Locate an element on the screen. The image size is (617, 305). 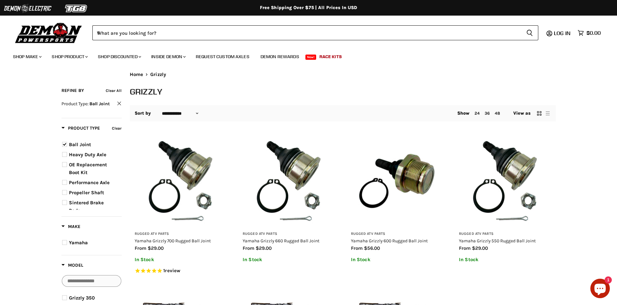
span: Make is located at coordinates (71, 227).